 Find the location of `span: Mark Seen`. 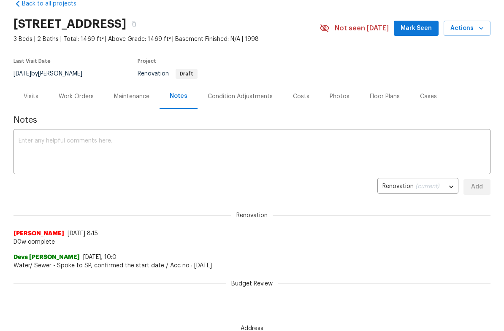

span: Mark Seen is located at coordinates (416, 28).